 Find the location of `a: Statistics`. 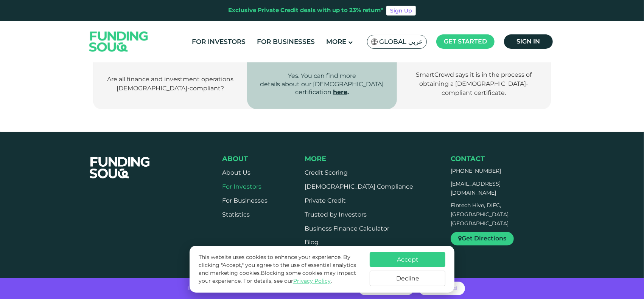

a: Statistics is located at coordinates (236, 214).